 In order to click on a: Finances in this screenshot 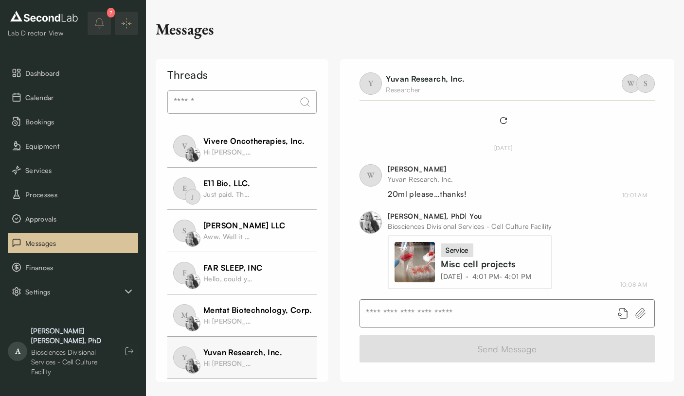, I will do `click(73, 267)`.